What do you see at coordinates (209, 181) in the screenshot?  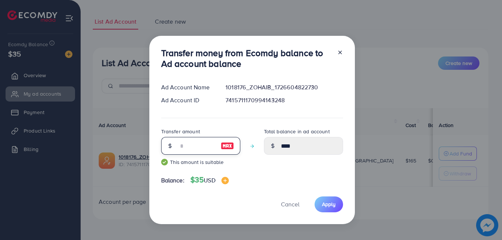 I see `span: USD` at bounding box center [209, 181].